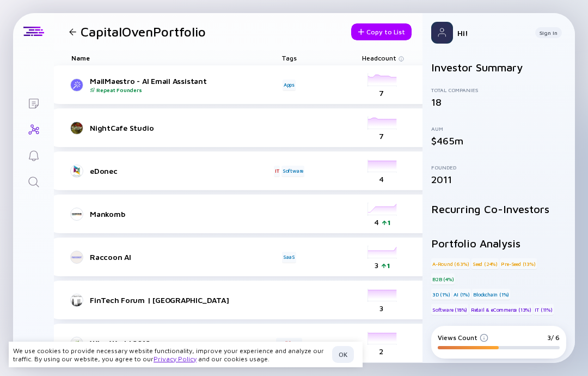 This screenshot has width=588, height=376. Describe the element at coordinates (499, 209) in the screenshot. I see `h2: Recurring Co-Investors` at that location.